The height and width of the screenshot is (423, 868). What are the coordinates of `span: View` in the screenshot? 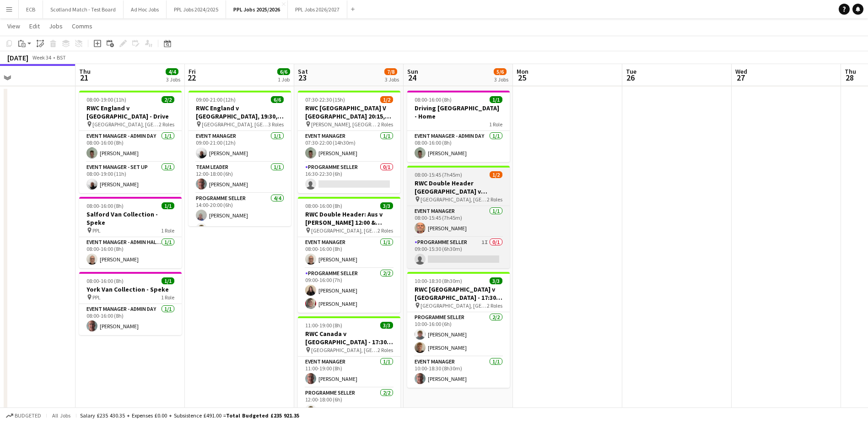 It's located at (14, 26).